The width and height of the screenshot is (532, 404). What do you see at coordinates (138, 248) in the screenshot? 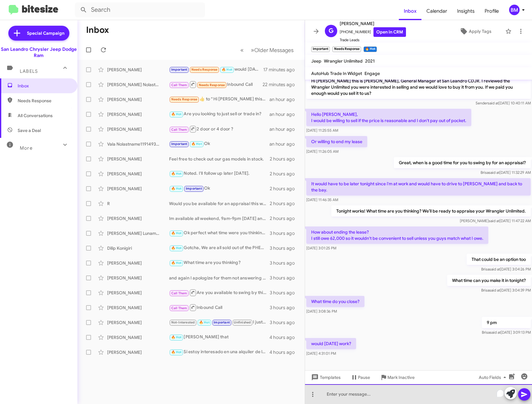
I see `div: Dilip Konigiri` at bounding box center [138, 248].